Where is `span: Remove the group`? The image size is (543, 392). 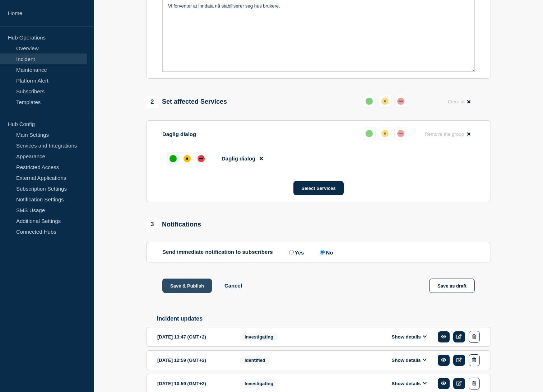 span: Remove the group is located at coordinates (444, 134).